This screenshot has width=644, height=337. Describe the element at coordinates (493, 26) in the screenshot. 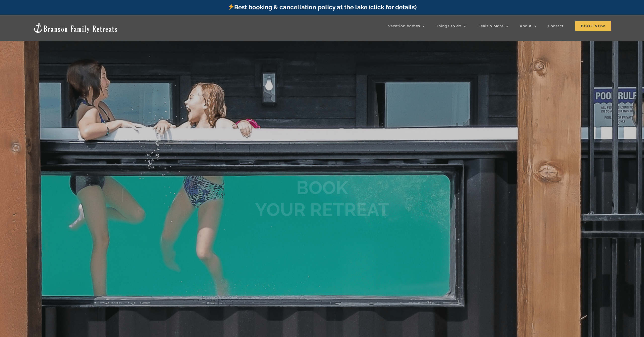

I see `a: Deals & More` at that location.